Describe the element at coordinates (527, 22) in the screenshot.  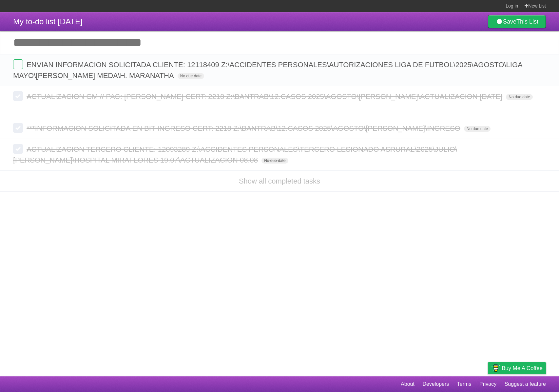
I see `b: This List` at that location.